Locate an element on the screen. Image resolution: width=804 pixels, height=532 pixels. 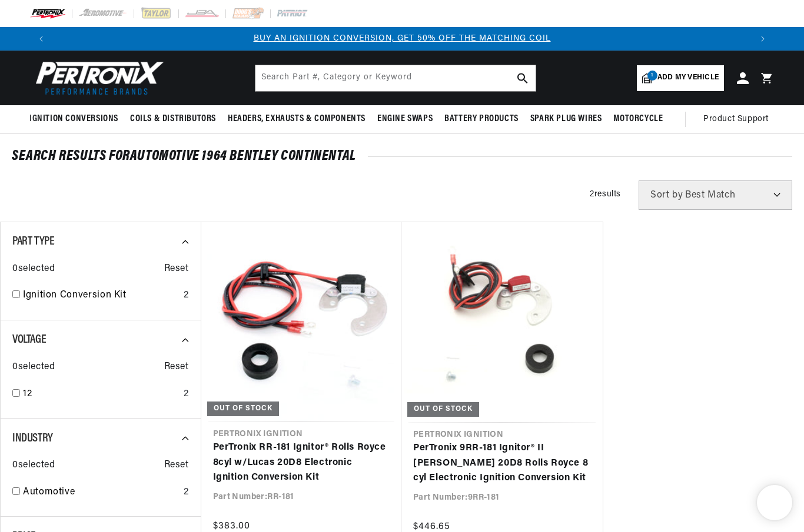
summary: Battery Products is located at coordinates (481, 119).